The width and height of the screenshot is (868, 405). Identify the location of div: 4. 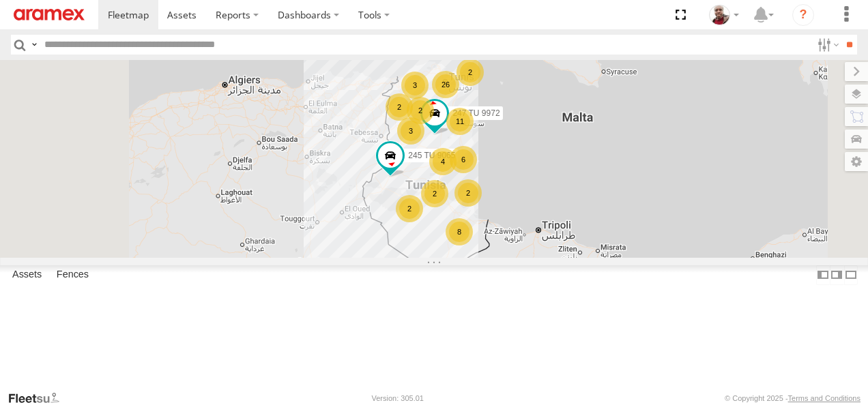
(443, 161).